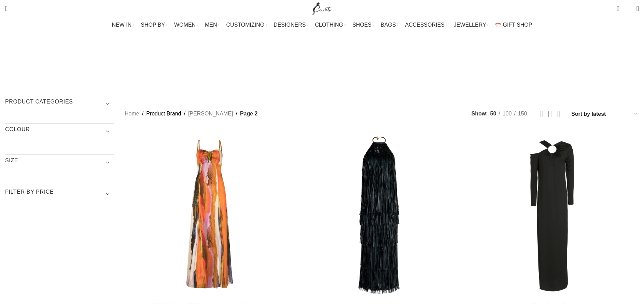 Image resolution: width=644 pixels, height=304 pixels. What do you see at coordinates (60, 104) in the screenshot?
I see `h3: Product categories` at bounding box center [60, 104].